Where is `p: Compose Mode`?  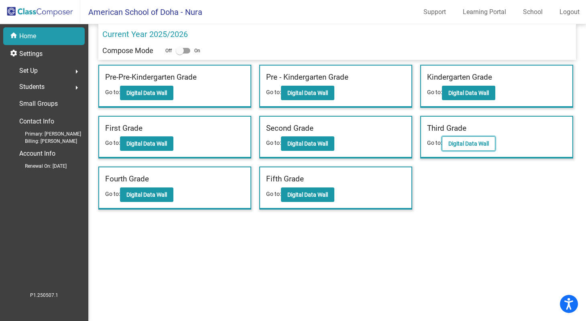 p: Compose Mode is located at coordinates (128, 50).